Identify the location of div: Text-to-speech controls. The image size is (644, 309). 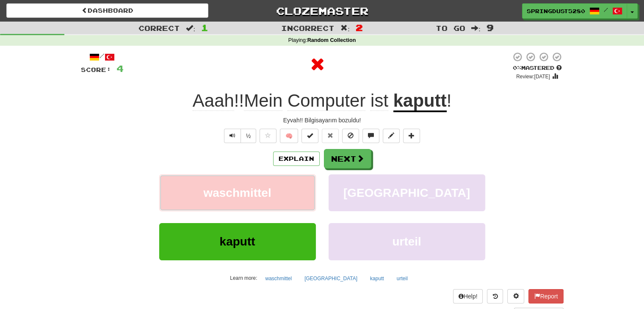
(239, 136).